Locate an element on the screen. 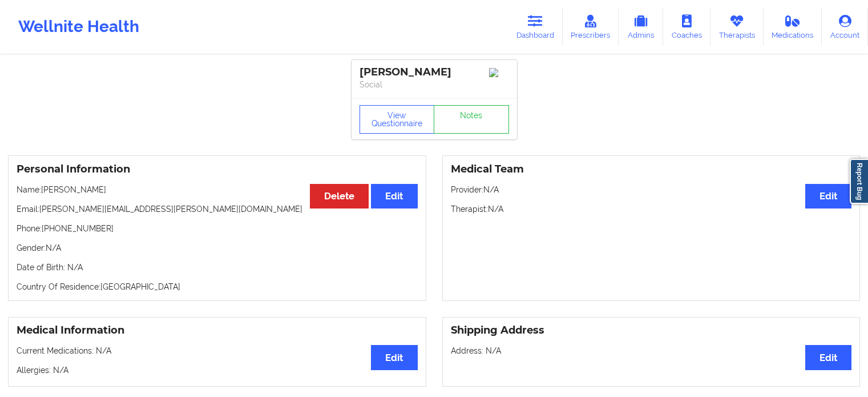  a: Notes is located at coordinates (471, 119).